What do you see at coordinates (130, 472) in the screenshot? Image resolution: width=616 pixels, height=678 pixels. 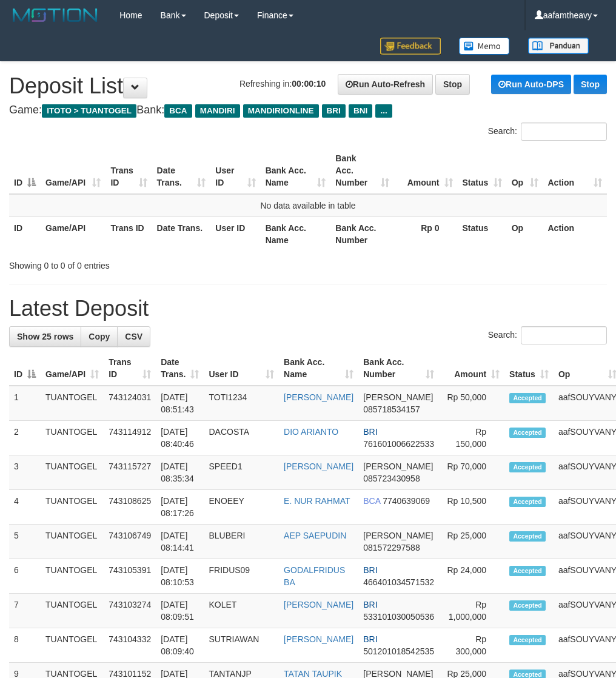 I see `td: 743115727` at bounding box center [130, 472].